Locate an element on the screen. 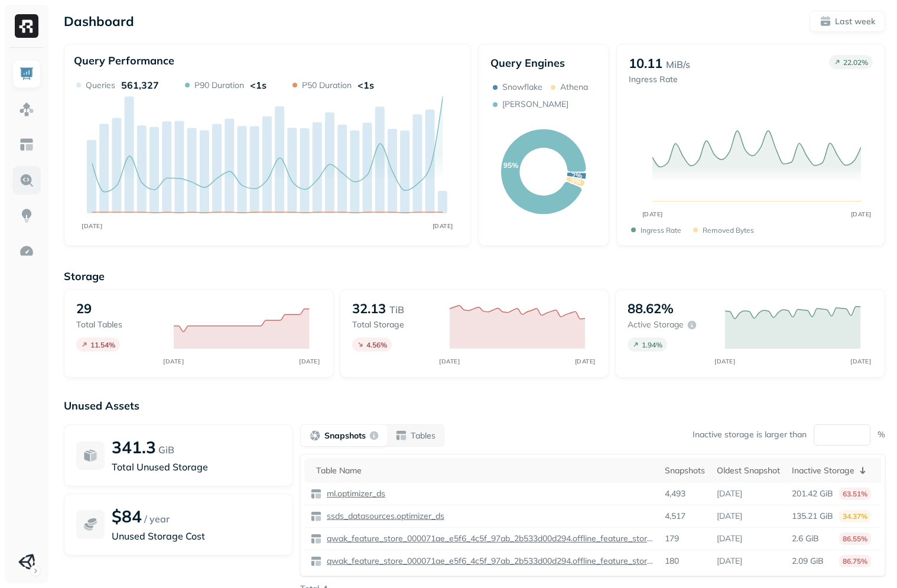 The width and height of the screenshot is (897, 588). p: Total storage is located at coordinates (394, 325).